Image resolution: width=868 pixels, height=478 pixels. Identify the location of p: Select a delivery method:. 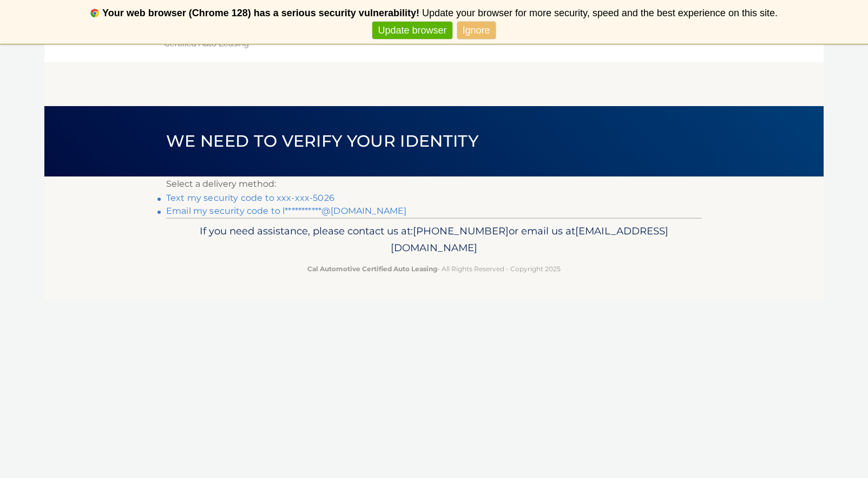
(434, 184).